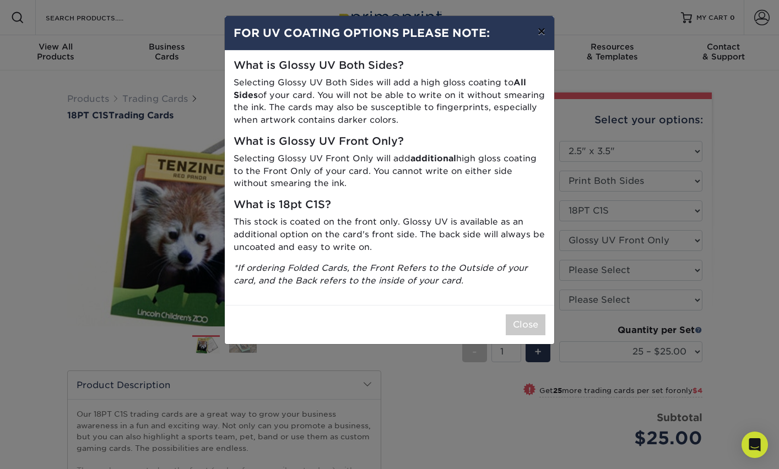 The height and width of the screenshot is (469, 779). What do you see at coordinates (389, 171) in the screenshot?
I see `p: Selecting Glossy UV Front Only will add high gloss coating to the Front Only of your card. You ca...` at bounding box center [389, 171].